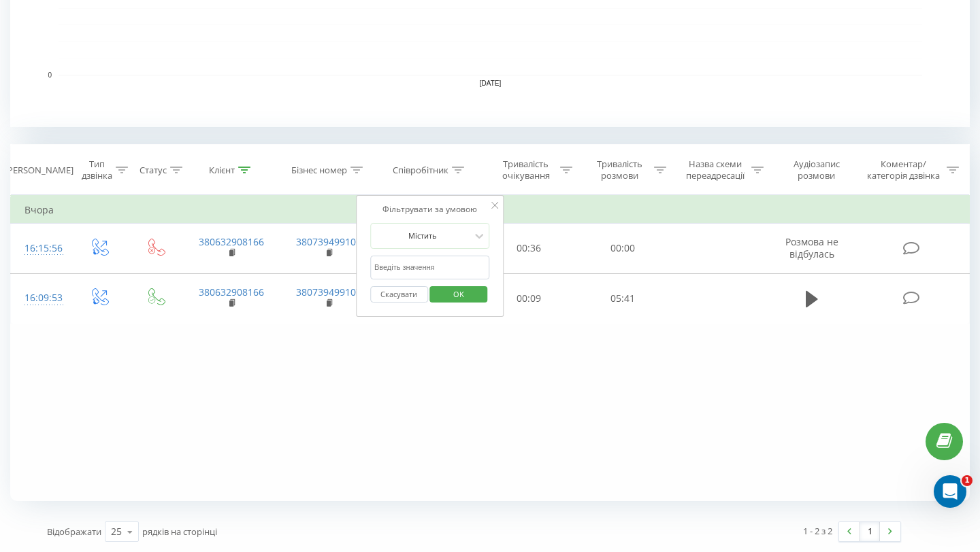 Image resolution: width=980 pixels, height=552 pixels. I want to click on div: 1 - 2 з 2, so click(817, 531).